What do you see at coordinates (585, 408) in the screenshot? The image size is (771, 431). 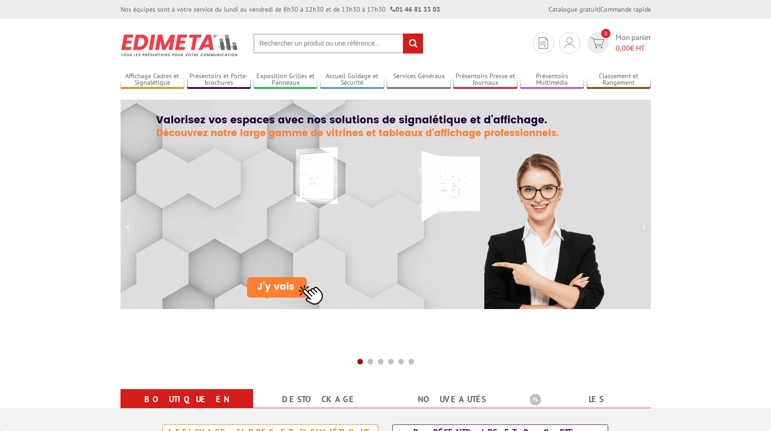 I see `a: Les promotions` at bounding box center [585, 408].